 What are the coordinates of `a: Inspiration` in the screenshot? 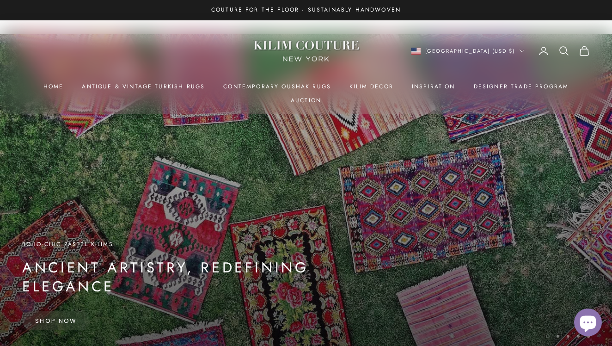 It's located at (433, 86).